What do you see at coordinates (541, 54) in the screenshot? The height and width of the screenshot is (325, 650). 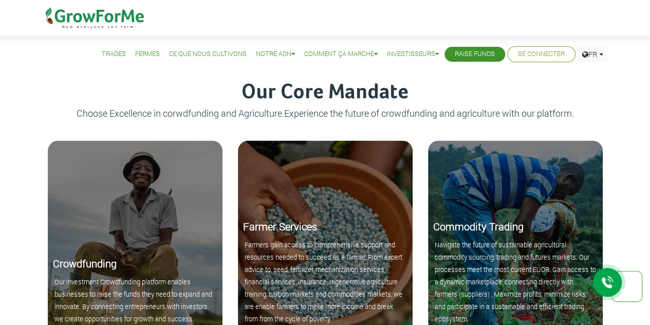 I see `a: Se Connecter` at bounding box center [541, 54].